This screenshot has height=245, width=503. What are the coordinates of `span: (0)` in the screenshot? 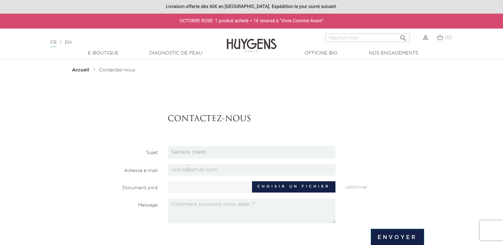 It's located at (449, 38).